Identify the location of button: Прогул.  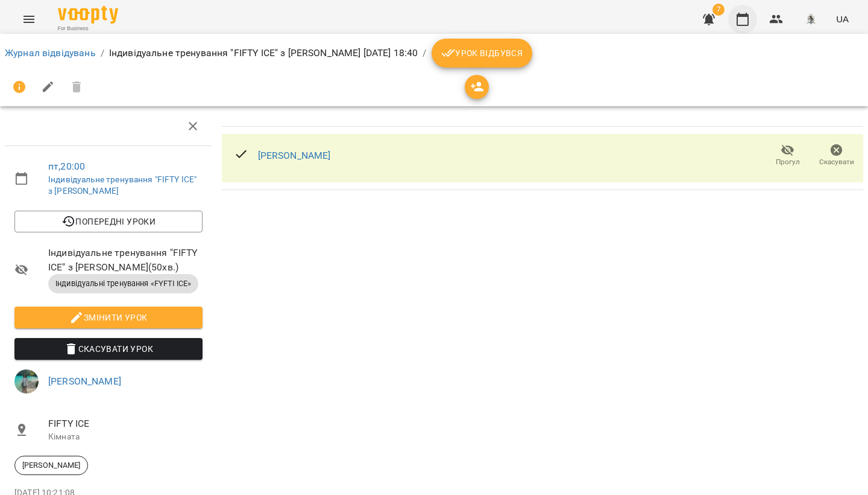
(787, 155).